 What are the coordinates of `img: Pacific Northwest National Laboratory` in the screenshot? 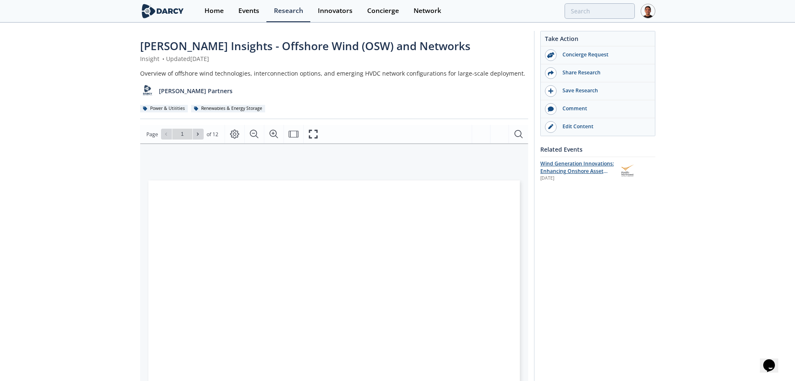 It's located at (628, 171).